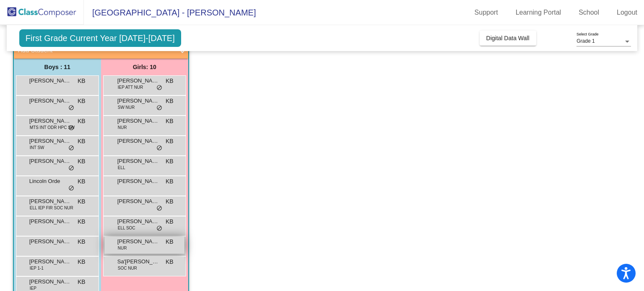  Describe the element at coordinates (508, 38) in the screenshot. I see `button: Digital Data Wall` at that location.